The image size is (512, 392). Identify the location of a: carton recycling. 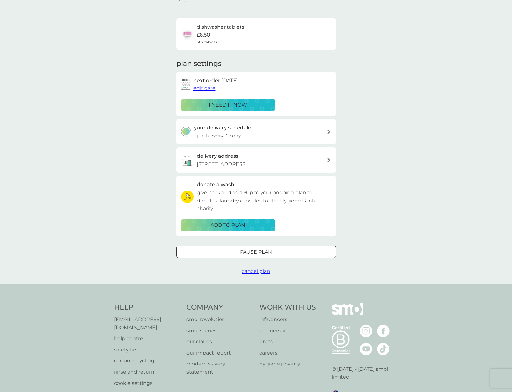
(147, 361).